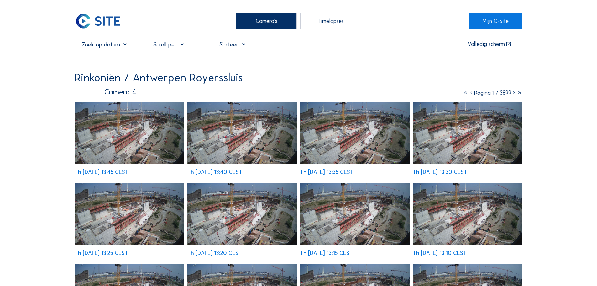 The width and height of the screenshot is (597, 286). What do you see at coordinates (355, 133) in the screenshot?
I see `img: image_52564614` at bounding box center [355, 133].